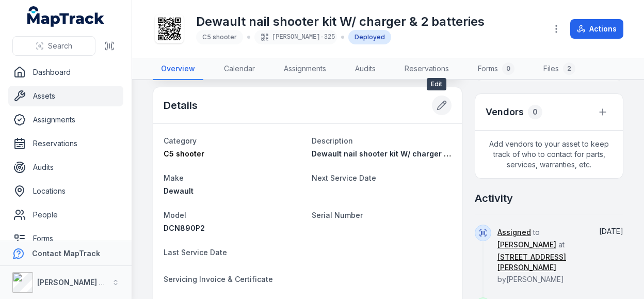  I want to click on span: Model, so click(175, 215).